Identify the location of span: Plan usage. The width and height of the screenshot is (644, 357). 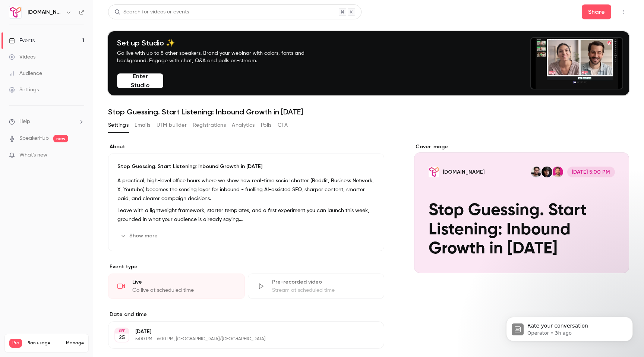
(44, 343).